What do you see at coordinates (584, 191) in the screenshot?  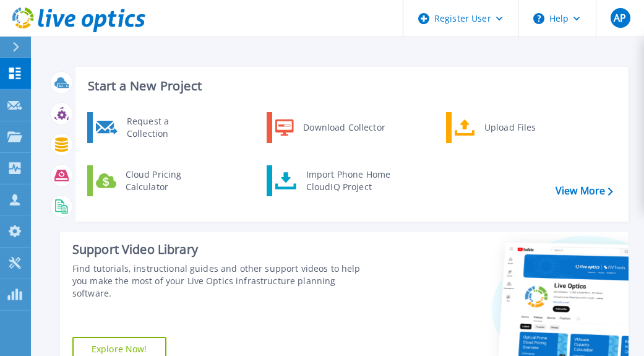 I see `a: View More` at bounding box center [584, 191].